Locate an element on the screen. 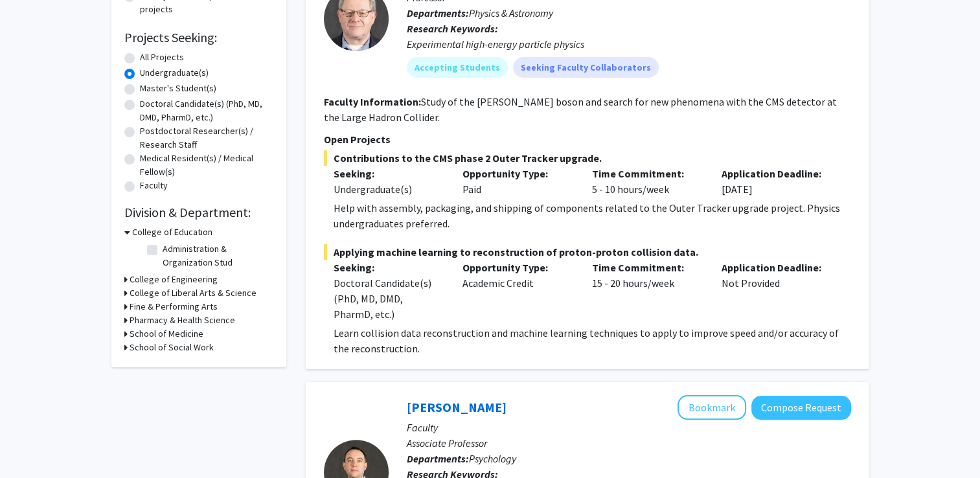 The width and height of the screenshot is (980, 478). p: Help with assembly, packaging, and shipping of components related to the Outer Tracker upgrade pr... is located at coordinates (592, 216).